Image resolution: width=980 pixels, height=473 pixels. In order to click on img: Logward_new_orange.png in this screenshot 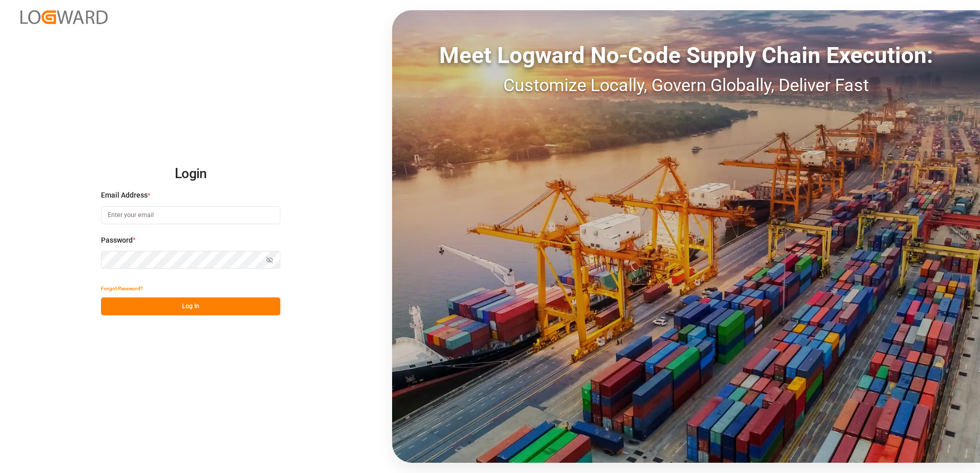, I will do `click(64, 17)`.